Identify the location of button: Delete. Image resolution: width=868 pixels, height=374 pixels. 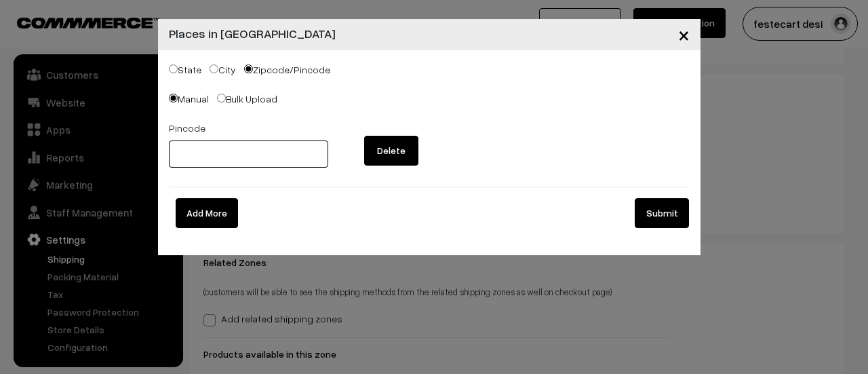
(391, 151).